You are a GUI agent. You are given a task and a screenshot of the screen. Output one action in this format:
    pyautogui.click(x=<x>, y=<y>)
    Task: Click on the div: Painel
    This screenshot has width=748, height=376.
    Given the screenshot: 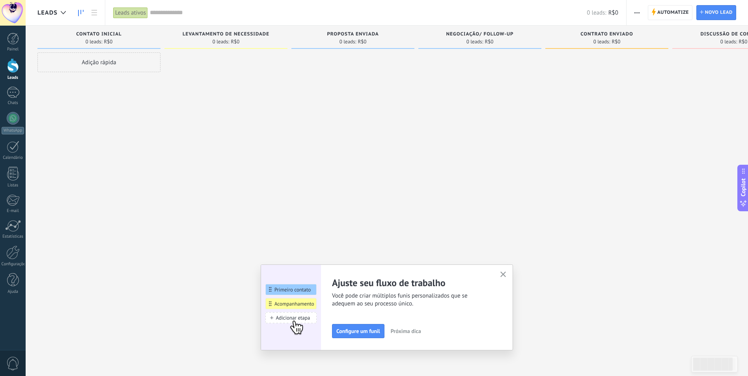 What is the action you would take?
    pyautogui.click(x=13, y=49)
    